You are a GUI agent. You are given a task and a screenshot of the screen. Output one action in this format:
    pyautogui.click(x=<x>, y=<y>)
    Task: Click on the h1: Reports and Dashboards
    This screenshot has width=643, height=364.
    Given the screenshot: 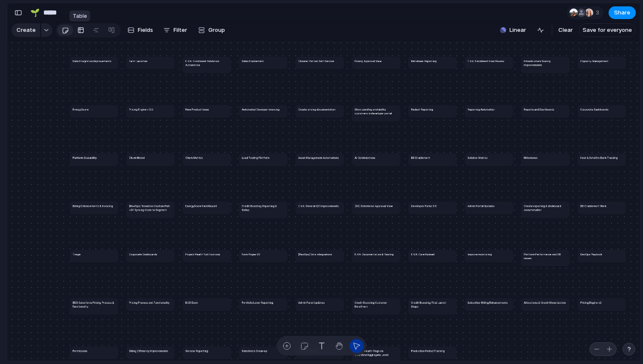 What is the action you would take?
    pyautogui.click(x=539, y=109)
    